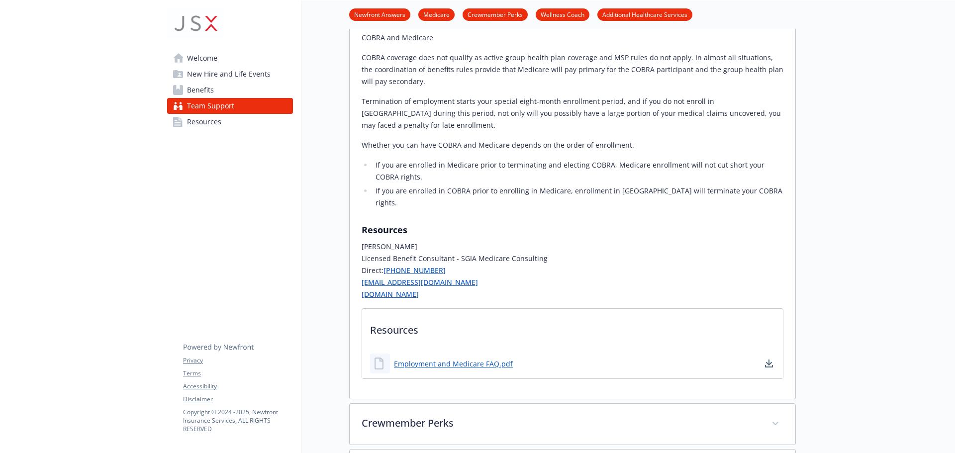 This screenshot has height=453, width=955. Describe the element at coordinates (573, 259) in the screenshot. I see `h5: Licensed Benefit Consultant - SGIA Medicare Consulting` at that location.